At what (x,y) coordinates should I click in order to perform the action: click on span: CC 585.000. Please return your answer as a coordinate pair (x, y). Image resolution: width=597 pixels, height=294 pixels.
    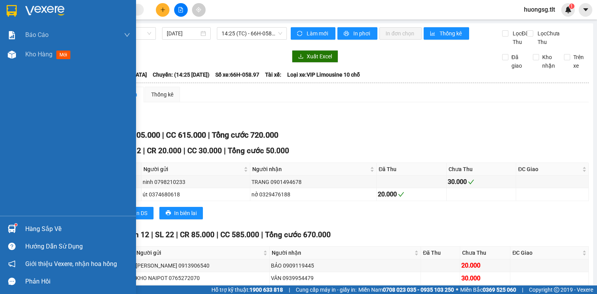
    Looking at the image, I should click on (240, 234).